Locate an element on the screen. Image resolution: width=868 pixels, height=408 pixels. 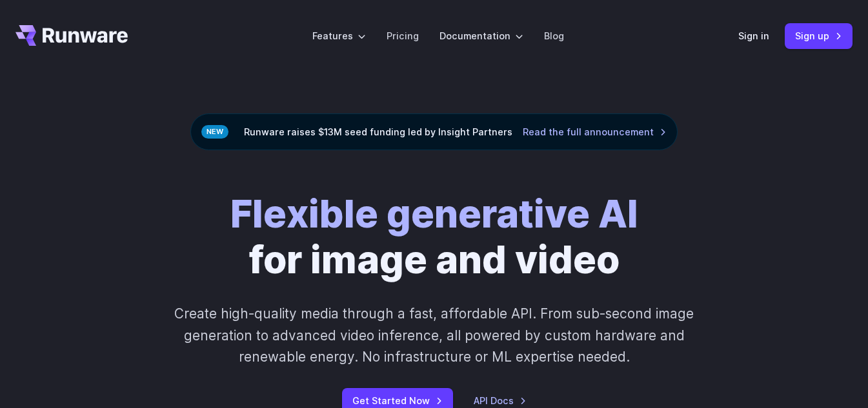
h1: for image and video is located at coordinates (434, 237).